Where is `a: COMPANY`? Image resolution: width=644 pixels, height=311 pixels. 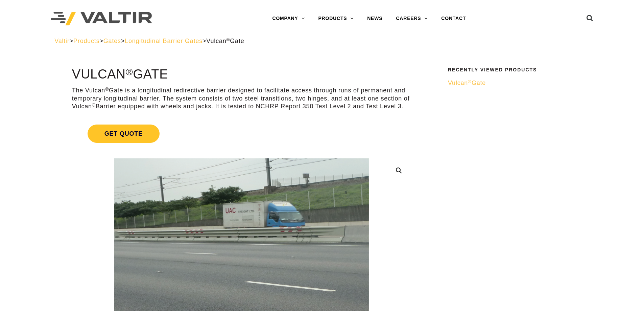 a: COMPANY is located at coordinates (289, 19).